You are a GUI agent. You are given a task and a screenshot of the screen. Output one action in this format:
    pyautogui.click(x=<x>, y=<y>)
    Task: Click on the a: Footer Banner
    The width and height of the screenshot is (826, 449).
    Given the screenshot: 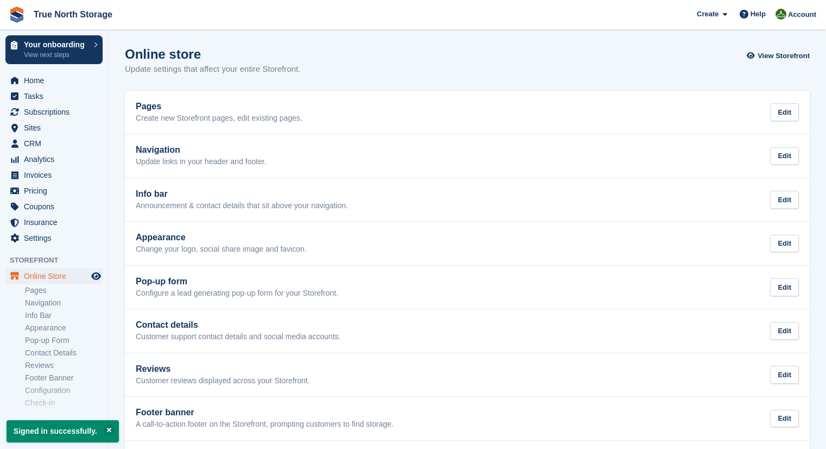 What is the action you would take?
    pyautogui.click(x=64, y=377)
    